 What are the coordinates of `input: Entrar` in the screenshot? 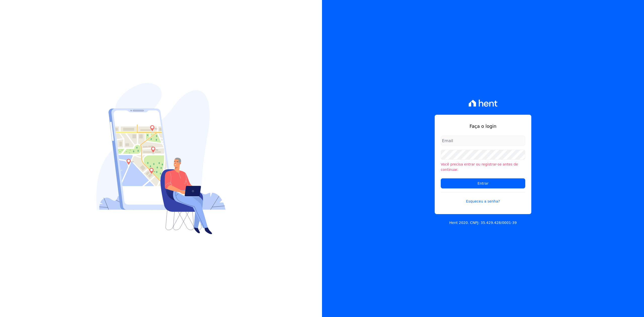 It's located at (483, 183).